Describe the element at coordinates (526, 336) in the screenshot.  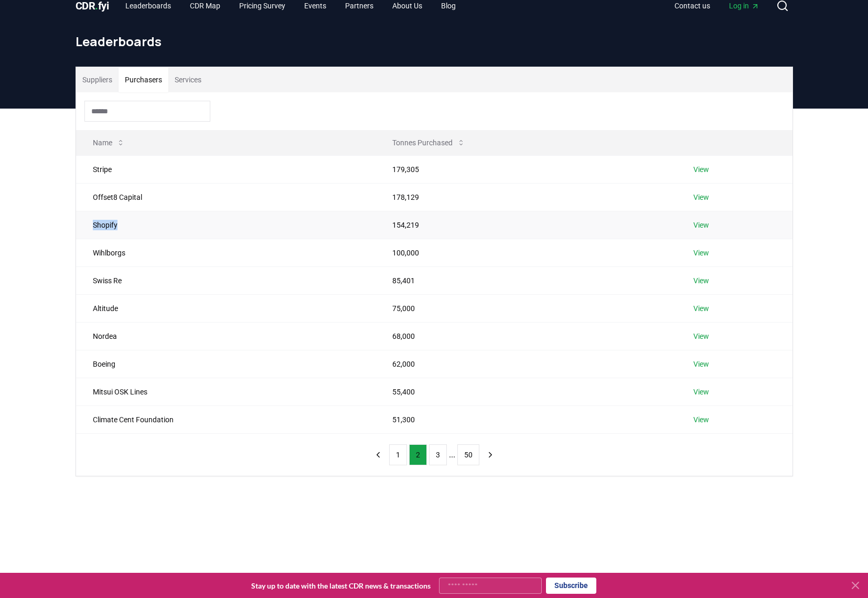
I see `td: 68,000` at that location.